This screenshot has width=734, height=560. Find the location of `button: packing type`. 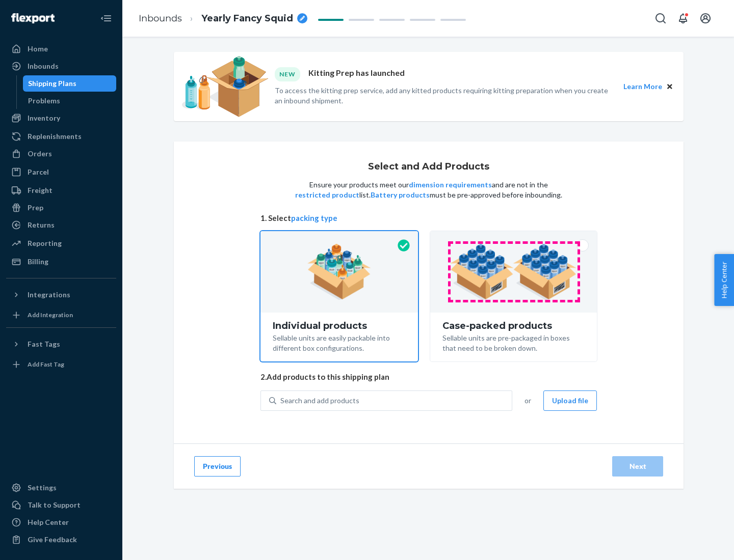

button: packing type is located at coordinates (314, 218).